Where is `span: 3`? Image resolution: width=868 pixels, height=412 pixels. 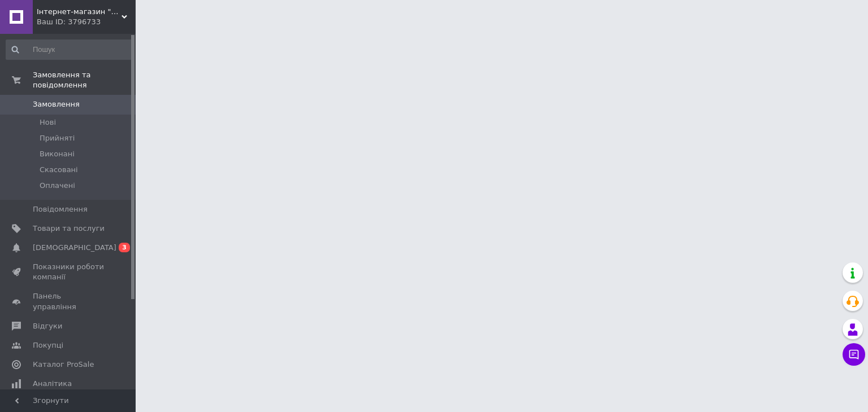 span: 3 is located at coordinates (124, 247).